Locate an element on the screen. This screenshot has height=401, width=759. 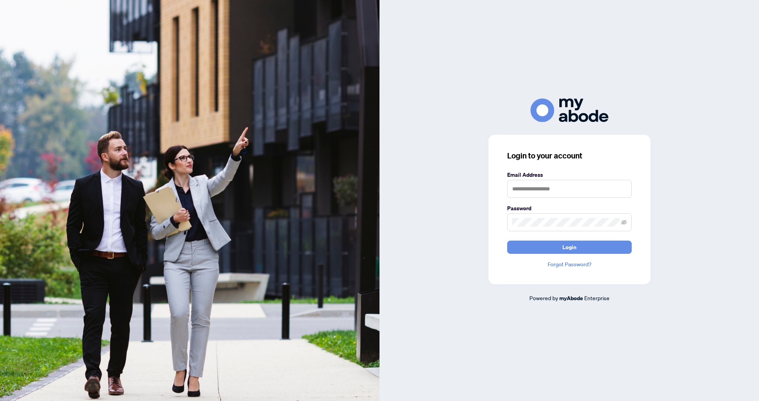
span: Enterprise is located at coordinates (597, 298).